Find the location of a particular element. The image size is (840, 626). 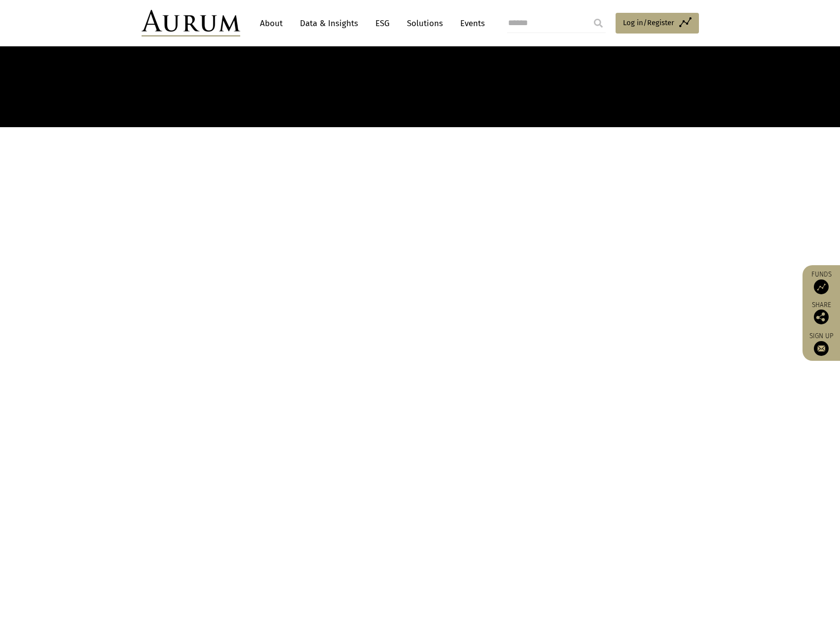

img: Sign up to our newsletter is located at coordinates (821, 348).